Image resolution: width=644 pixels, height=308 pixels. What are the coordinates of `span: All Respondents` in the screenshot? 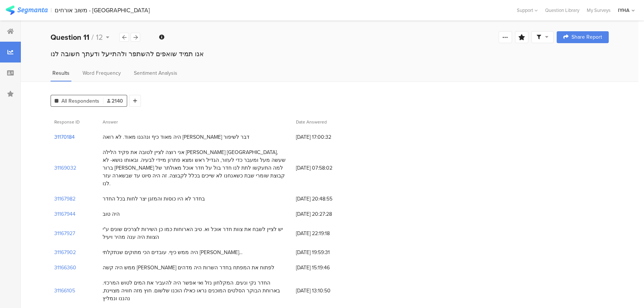 It's located at (80, 100).